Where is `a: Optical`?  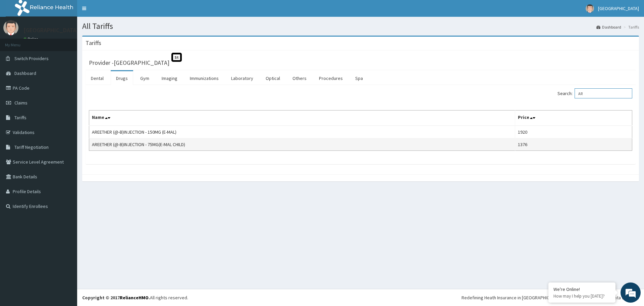 a: Optical is located at coordinates (273, 78).